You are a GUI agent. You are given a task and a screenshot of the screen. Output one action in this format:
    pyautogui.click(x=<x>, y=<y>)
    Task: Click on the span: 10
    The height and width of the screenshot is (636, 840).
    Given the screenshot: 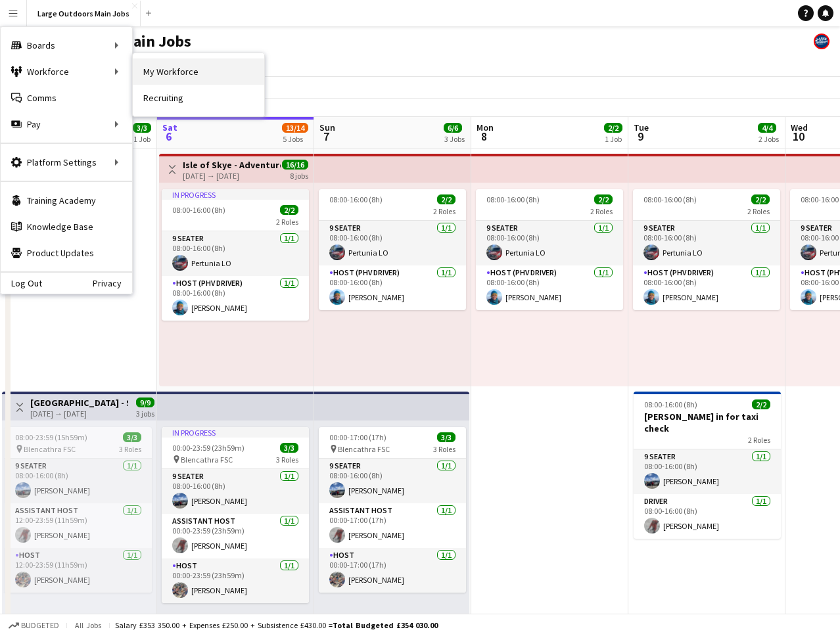 What is the action you would take?
    pyautogui.click(x=797, y=136)
    